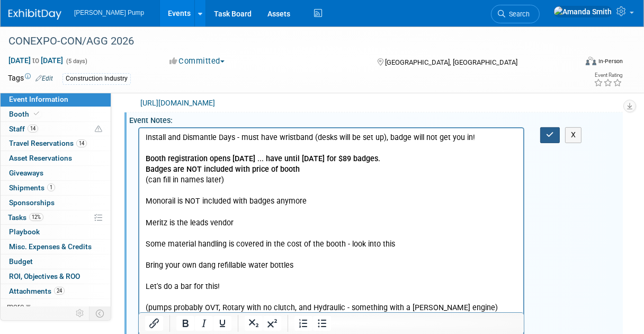  I want to click on div: Construction Industry, so click(97, 79).